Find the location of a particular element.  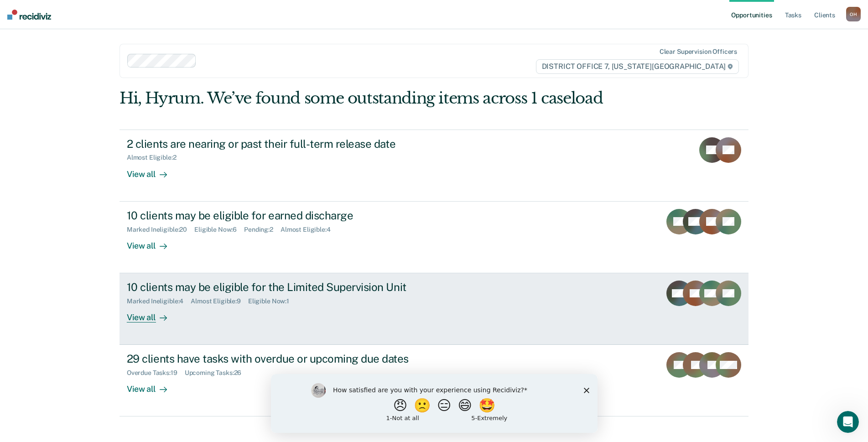

div: O H is located at coordinates (853, 14).